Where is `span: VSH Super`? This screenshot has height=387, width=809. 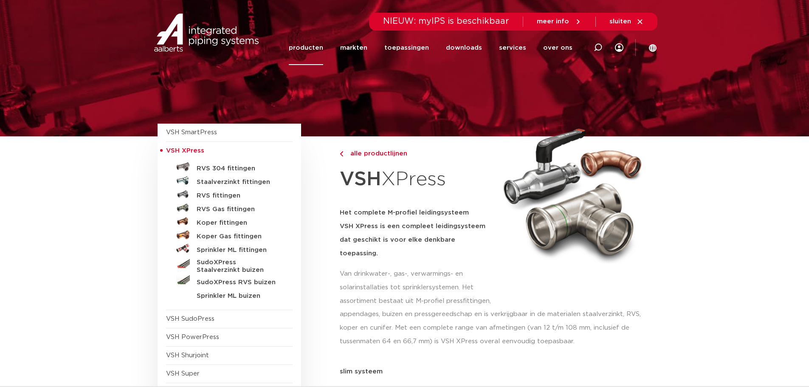
span: VSH Super is located at coordinates (183, 373).